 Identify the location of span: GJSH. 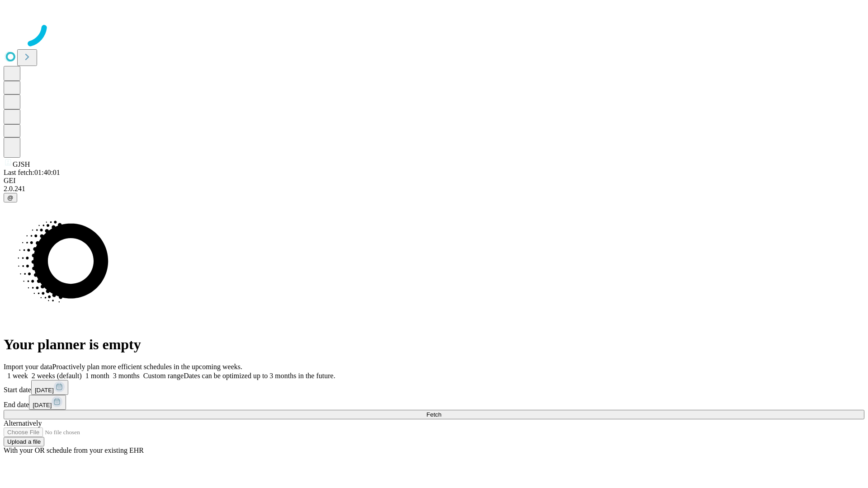
(21, 164).